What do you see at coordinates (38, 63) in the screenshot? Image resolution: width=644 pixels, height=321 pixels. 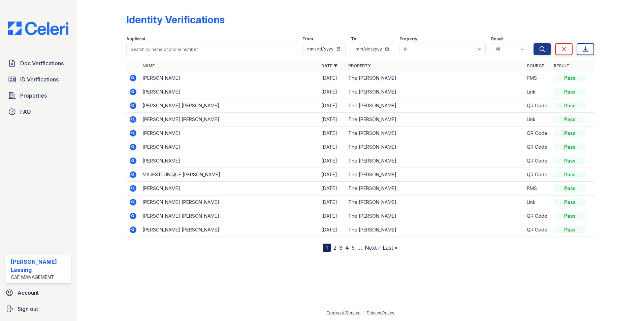 I see `a: Doc Verifications` at bounding box center [38, 63].